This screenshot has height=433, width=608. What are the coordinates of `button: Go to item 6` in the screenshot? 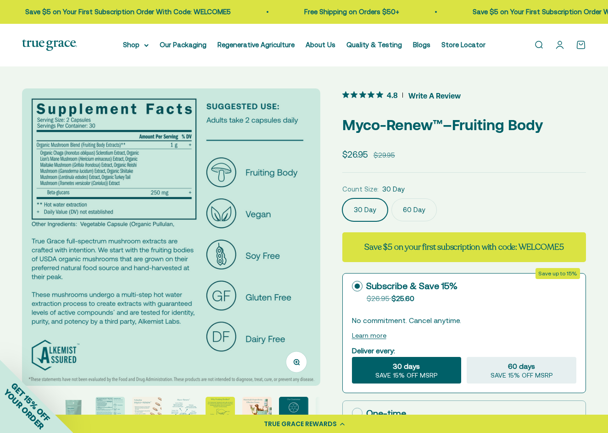 It's located at (220, 413).